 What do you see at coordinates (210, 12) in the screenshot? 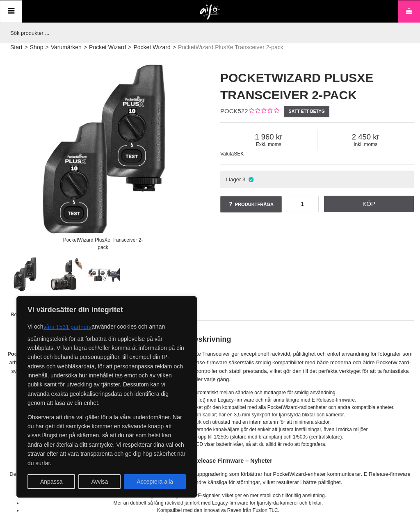
I see `img: logo.png` at bounding box center [210, 12].